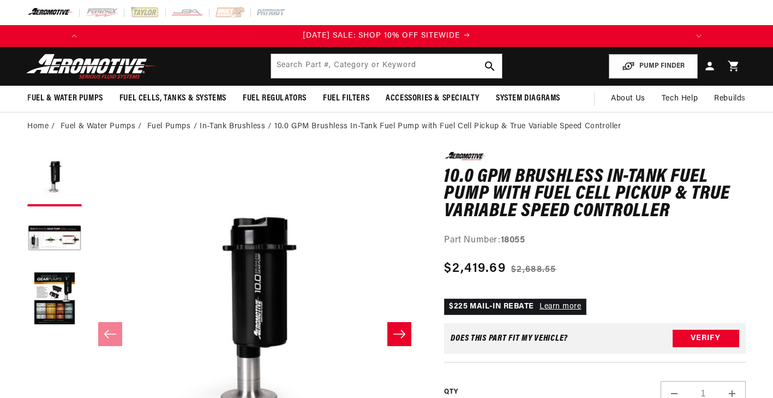  I want to click on button: Load image 2 in gallery view, so click(55, 239).